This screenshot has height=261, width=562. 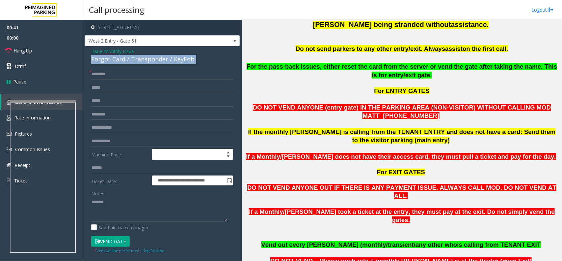 What do you see at coordinates (229, 180) in the screenshot?
I see `span: Toggle popup` at bounding box center [229, 180].